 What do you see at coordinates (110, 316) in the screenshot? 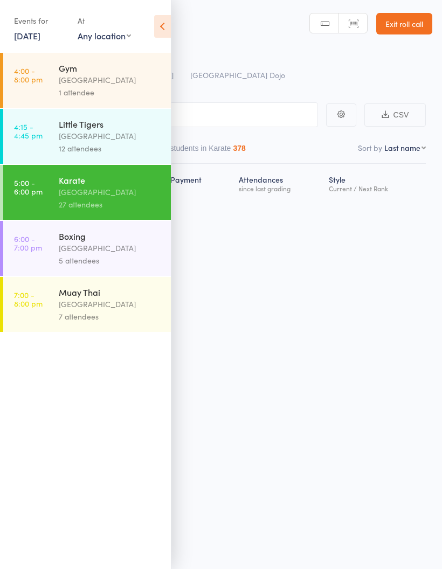
I see `div: 7 attendees` at bounding box center [110, 316].